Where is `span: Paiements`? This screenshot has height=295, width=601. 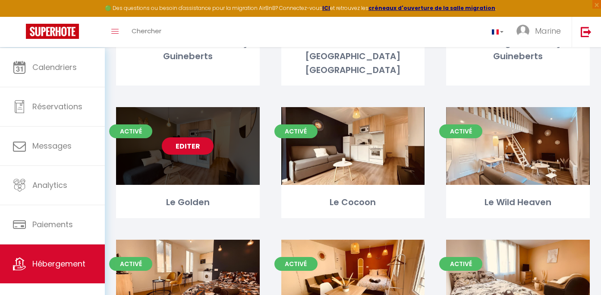
span: Paiements is located at coordinates (53, 224).